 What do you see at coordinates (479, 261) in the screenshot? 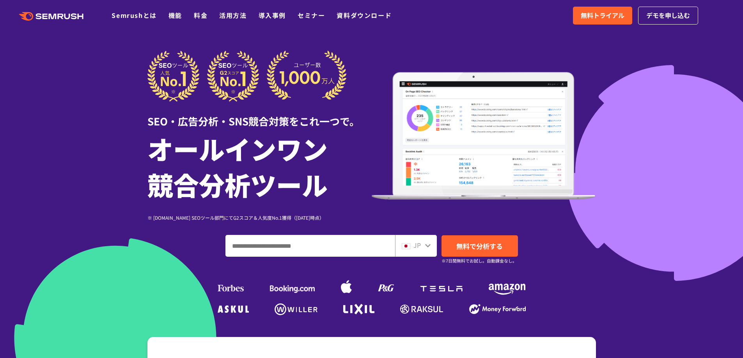
I see `small: ※7日間無料でお試し。自動課金なし。` at bounding box center [479, 261].